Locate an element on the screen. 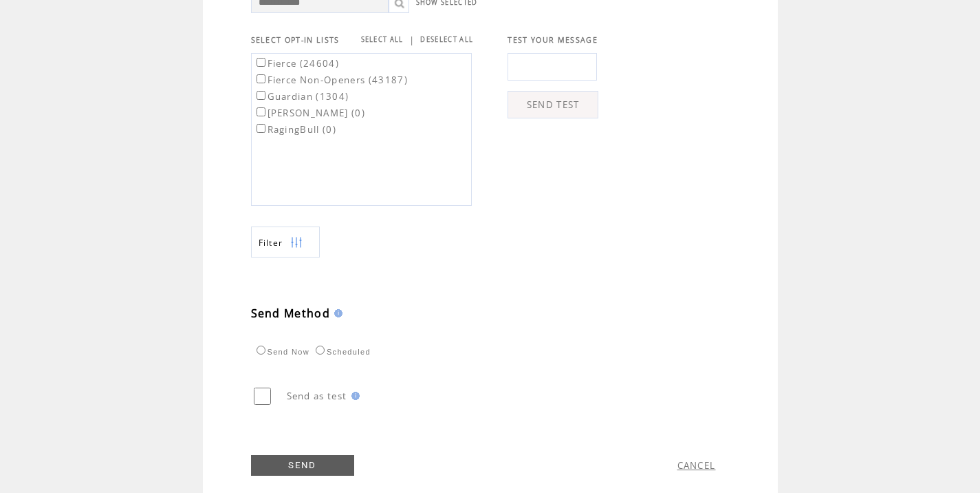 Image resolution: width=980 pixels, height=493 pixels. img: filters.png is located at coordinates (296, 242).